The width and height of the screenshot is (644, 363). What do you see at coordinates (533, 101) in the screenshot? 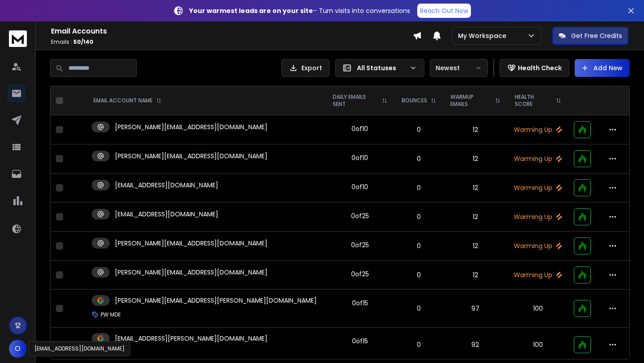
I see `p: HEALTH SCORE` at bounding box center [533, 101].